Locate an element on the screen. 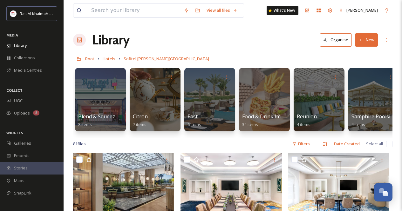  span: Reunion is located at coordinates (306, 117).